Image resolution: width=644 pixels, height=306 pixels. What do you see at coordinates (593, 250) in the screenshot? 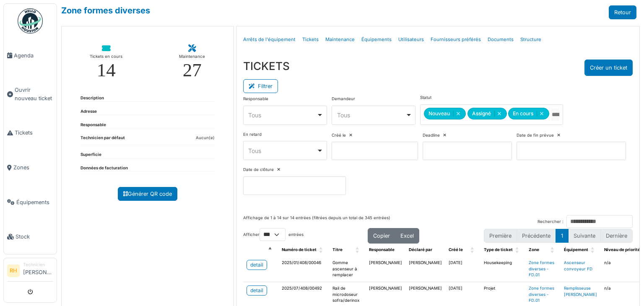
I see `span: Équipement: Activate to sort` at bounding box center [593, 250].